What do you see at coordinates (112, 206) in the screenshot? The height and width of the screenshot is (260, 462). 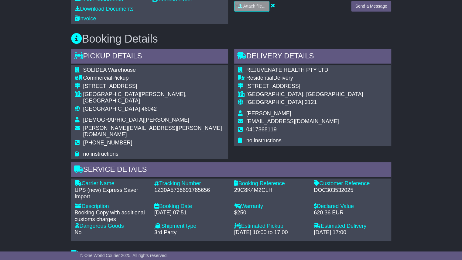 I see `div: Description` at bounding box center [112, 206].